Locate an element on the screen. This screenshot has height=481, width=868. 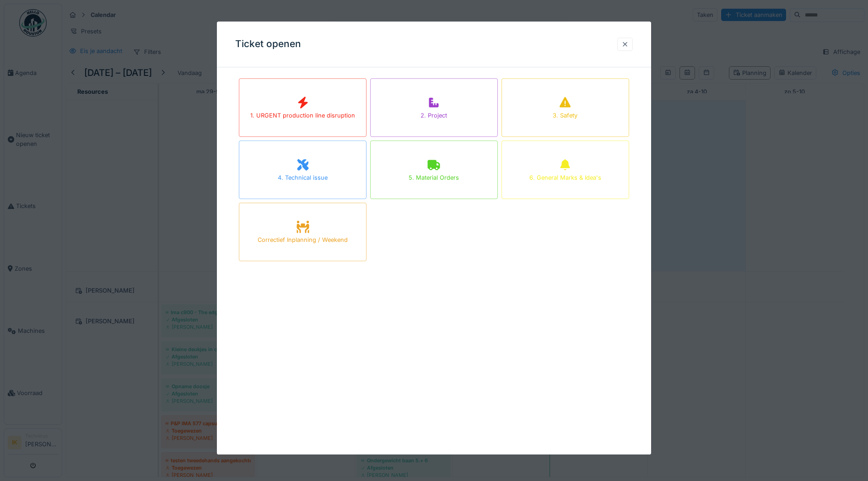
div: 6. General Marks & Idea's is located at coordinates (565, 178).